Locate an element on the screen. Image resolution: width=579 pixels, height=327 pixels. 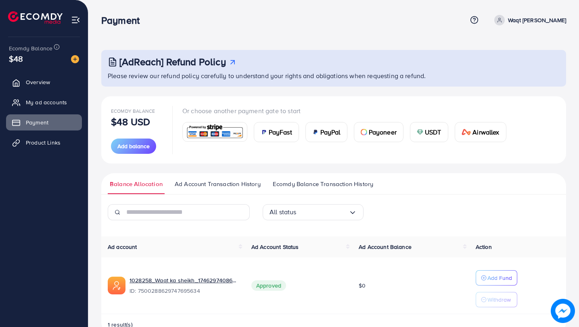
span: Ad Account Status is located at coordinates (275, 247).